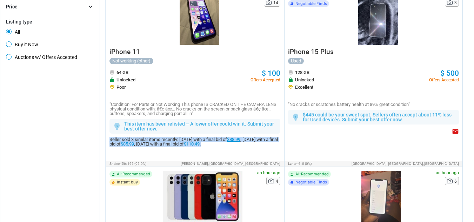 The width and height of the screenshot is (474, 222). What do you see at coordinates (13, 33) in the screenshot?
I see `span: All` at bounding box center [13, 33].